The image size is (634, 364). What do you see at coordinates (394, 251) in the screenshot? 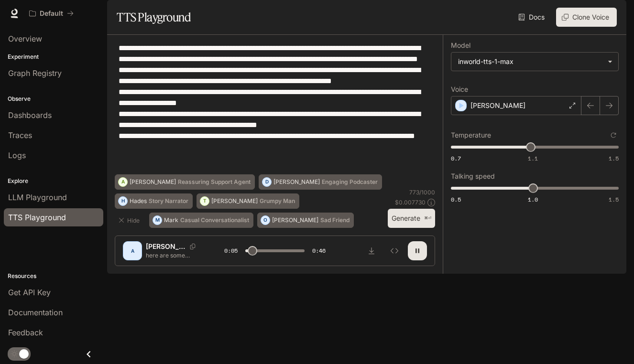
I see `button: Inspect` at bounding box center [394, 251].